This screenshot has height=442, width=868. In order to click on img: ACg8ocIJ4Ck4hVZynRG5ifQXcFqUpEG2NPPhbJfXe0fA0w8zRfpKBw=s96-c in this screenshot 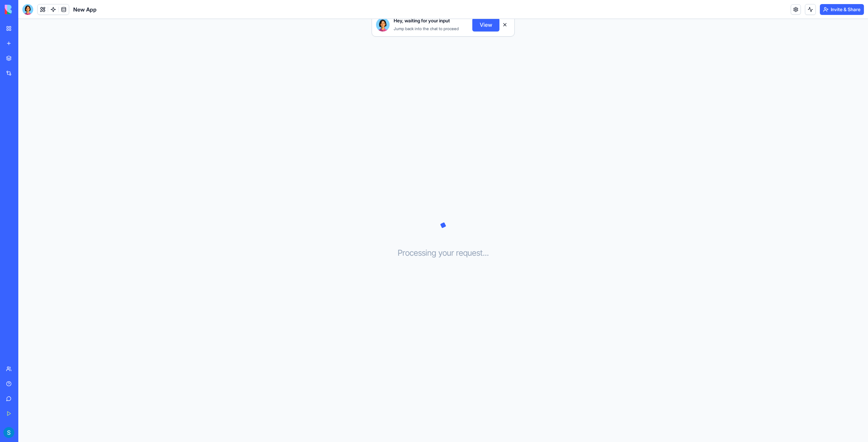, I will do `click(9, 432)`.